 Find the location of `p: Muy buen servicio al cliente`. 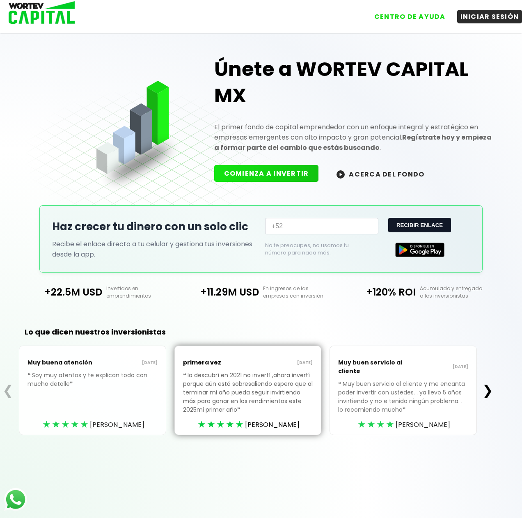

p: Muy buen servicio al cliente is located at coordinates (371, 367).